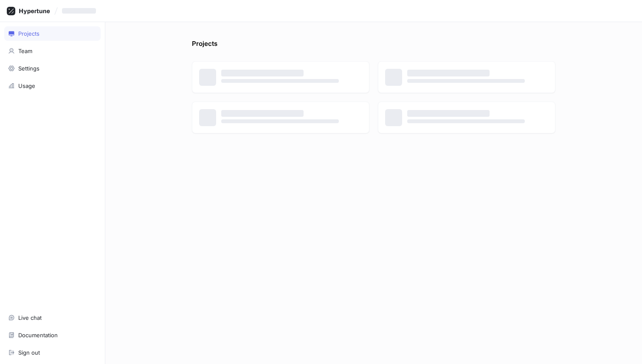  What do you see at coordinates (38, 335) in the screenshot?
I see `div: Documentation` at bounding box center [38, 335].